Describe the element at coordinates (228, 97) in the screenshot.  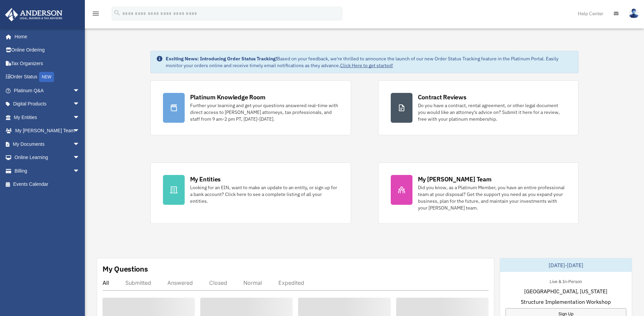
I see `div: Platinum Knowledge Room` at that location.